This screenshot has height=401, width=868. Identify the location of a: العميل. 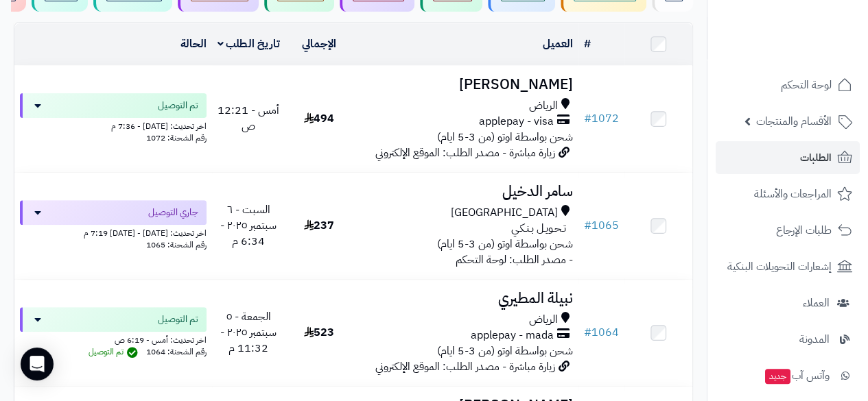
(557, 44).